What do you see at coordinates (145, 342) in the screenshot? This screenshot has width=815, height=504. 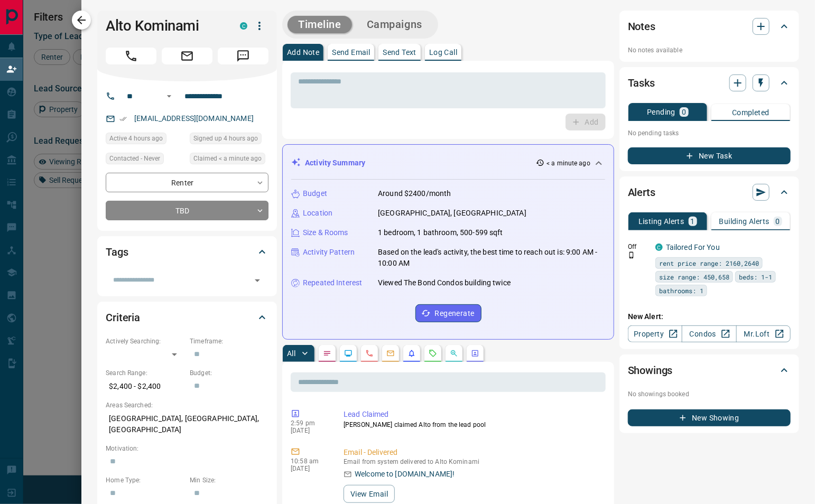 I see `p: Actively Searching:` at bounding box center [145, 342].